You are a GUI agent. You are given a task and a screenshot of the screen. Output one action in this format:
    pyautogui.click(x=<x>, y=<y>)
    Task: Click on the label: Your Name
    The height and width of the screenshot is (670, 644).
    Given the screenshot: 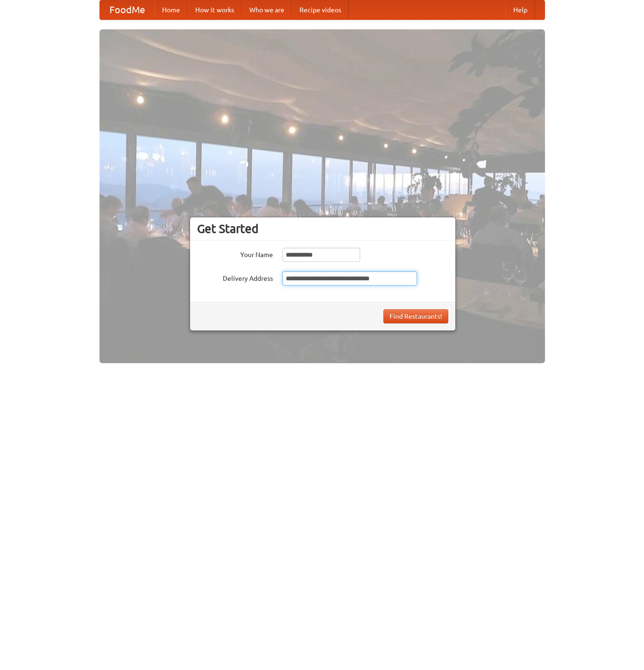 What is the action you would take?
    pyautogui.click(x=235, y=253)
    